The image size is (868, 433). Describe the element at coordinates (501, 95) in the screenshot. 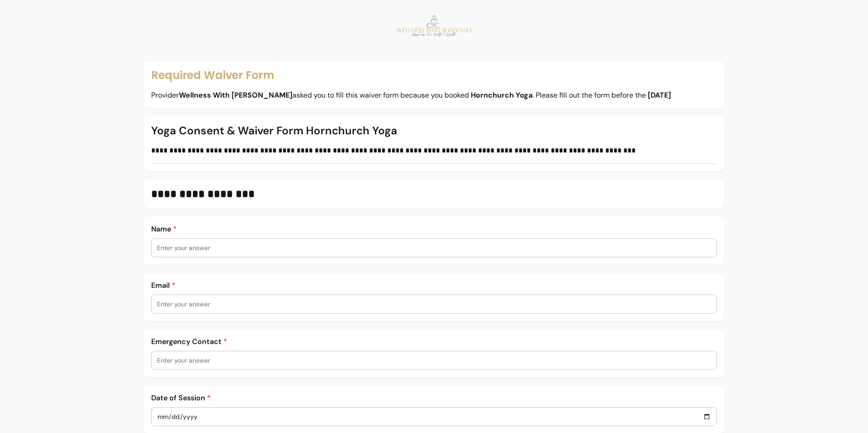

I see `b: Hornchurch Yoga` at that location.